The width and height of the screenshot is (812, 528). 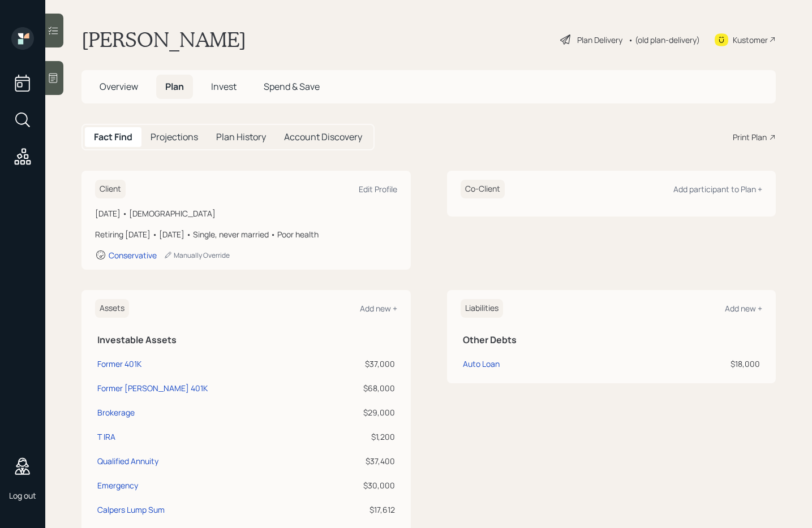 I want to click on span: Overview, so click(x=119, y=86).